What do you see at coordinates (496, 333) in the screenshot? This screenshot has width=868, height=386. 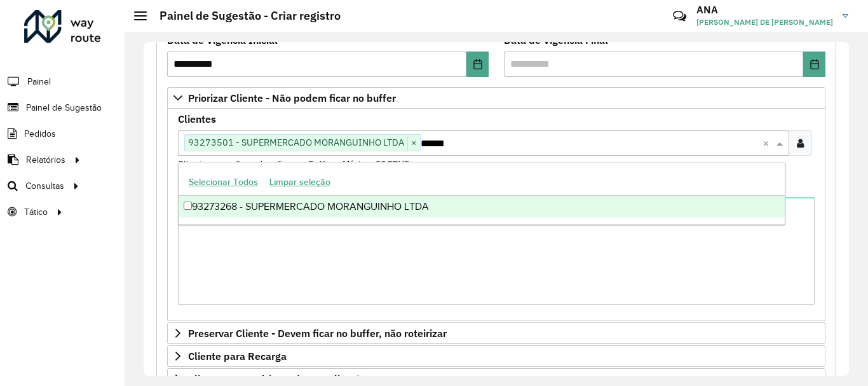 I see `a: Preservar Cliente - Devem ficar no buffer, não roteirizar` at bounding box center [496, 333].